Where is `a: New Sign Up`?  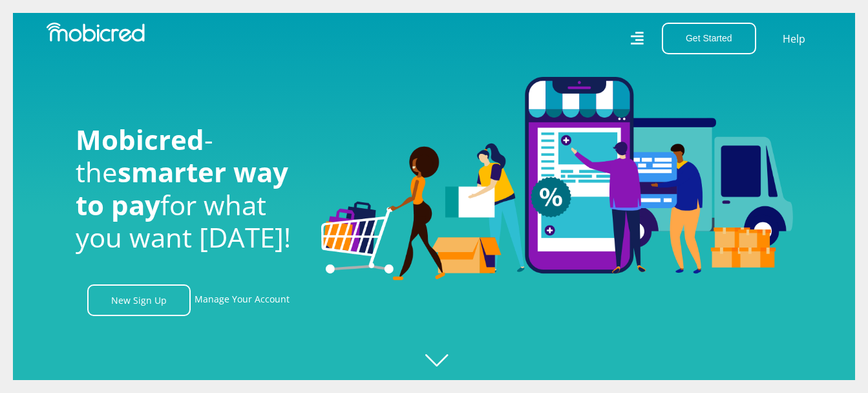 a: New Sign Up is located at coordinates (139, 299).